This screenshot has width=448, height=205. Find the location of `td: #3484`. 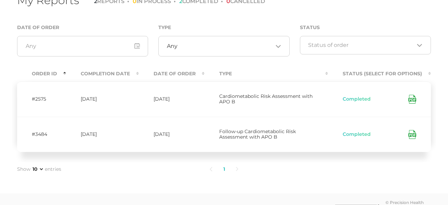

td: #3484 is located at coordinates (41, 134).